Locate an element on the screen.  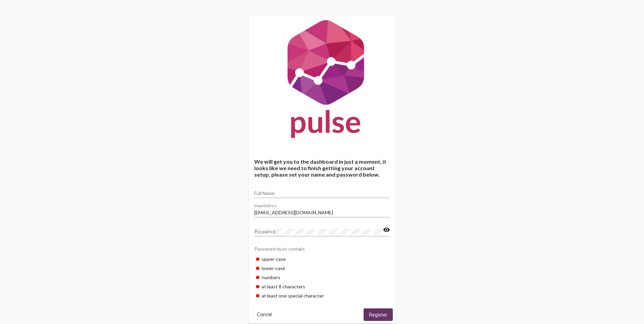
div: upper-case is located at coordinates (322, 259).